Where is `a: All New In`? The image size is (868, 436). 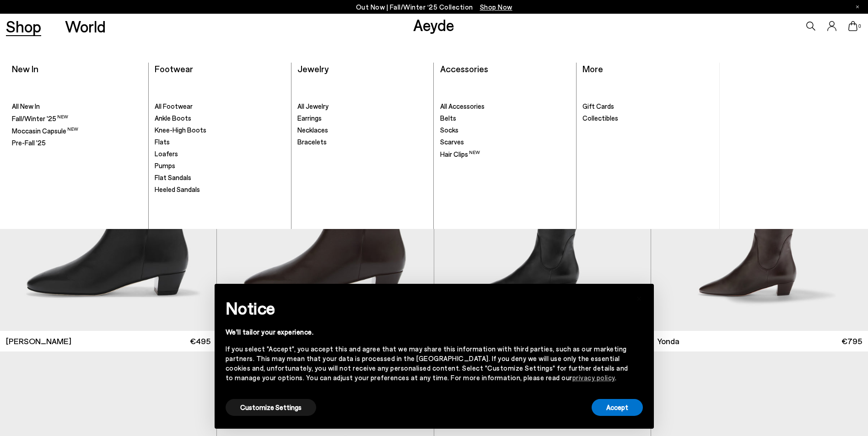 a: All New In is located at coordinates (77, 107).